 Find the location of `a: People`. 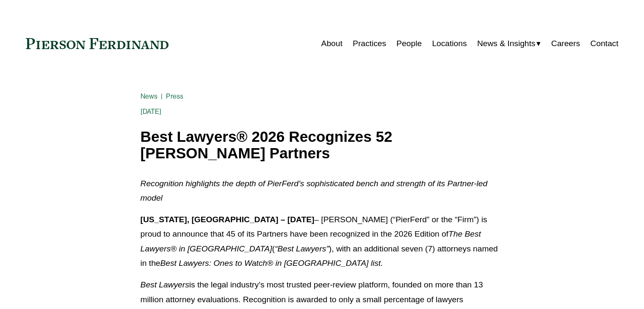

a: People is located at coordinates (409, 44).